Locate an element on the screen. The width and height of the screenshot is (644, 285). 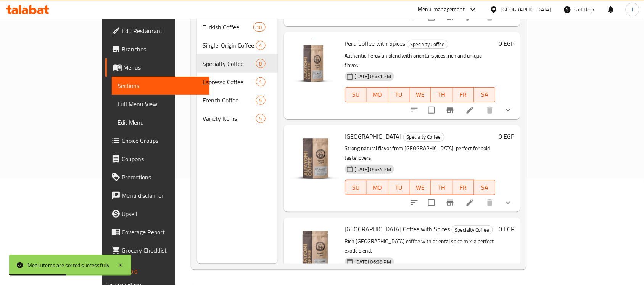
div: Espresso Coffee is located at coordinates (229, 82).